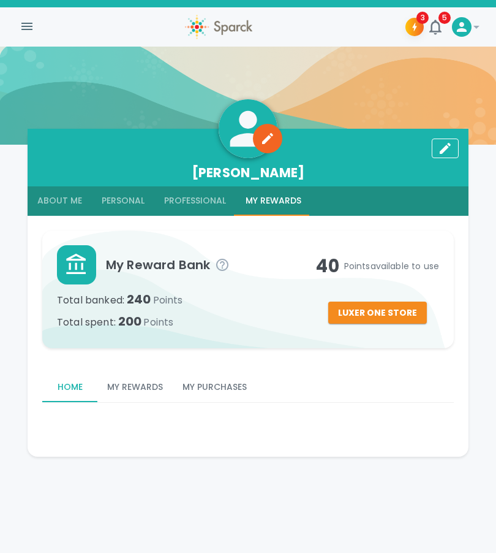 Image resolution: width=496 pixels, height=553 pixels. I want to click on button: About Me, so click(59, 201).